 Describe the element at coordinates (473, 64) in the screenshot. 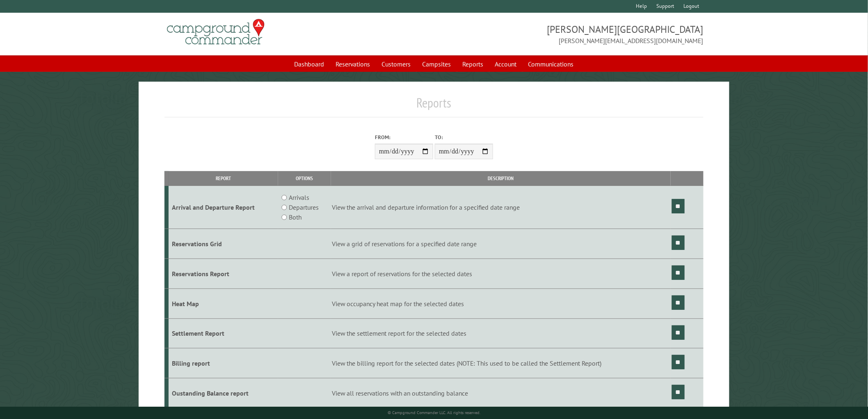

I see `a: Reports` at that location.